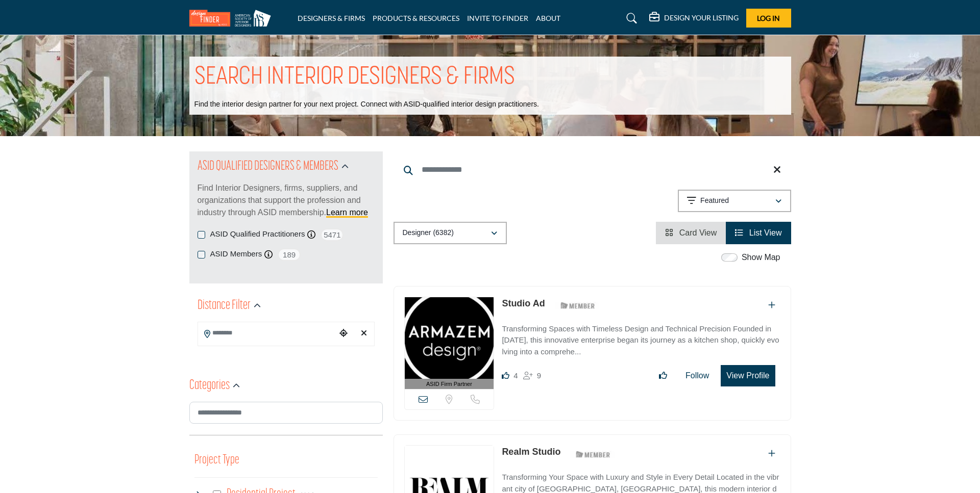 The height and width of the screenshot is (493, 980). Describe the element at coordinates (497, 18) in the screenshot. I see `a: INVITE TO FINDER` at that location.